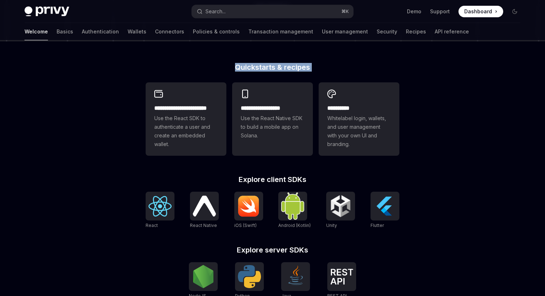 Image resolution: width=545 pixels, height=296 pixels. Describe the element at coordinates (281, 32) in the screenshot. I see `a: Transaction management` at that location.